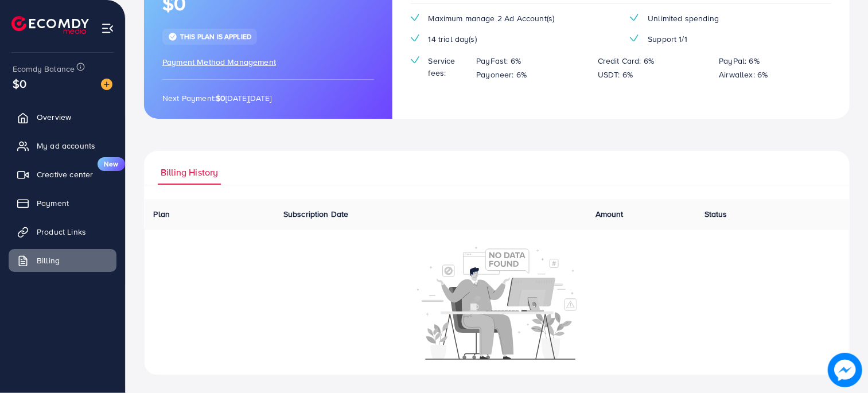 The width and height of the screenshot is (868, 393). I want to click on span: Maximum manage 2 Ad Account(s), so click(492, 19).